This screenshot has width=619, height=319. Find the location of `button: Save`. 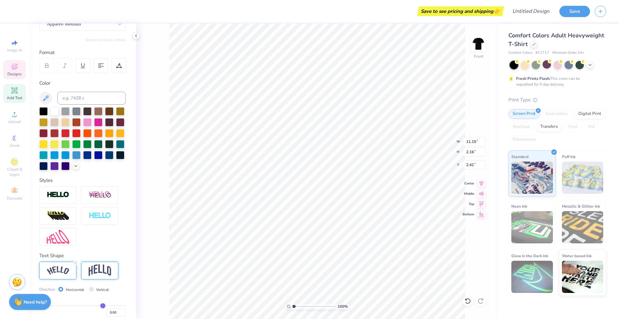

button: Save is located at coordinates (574, 11).